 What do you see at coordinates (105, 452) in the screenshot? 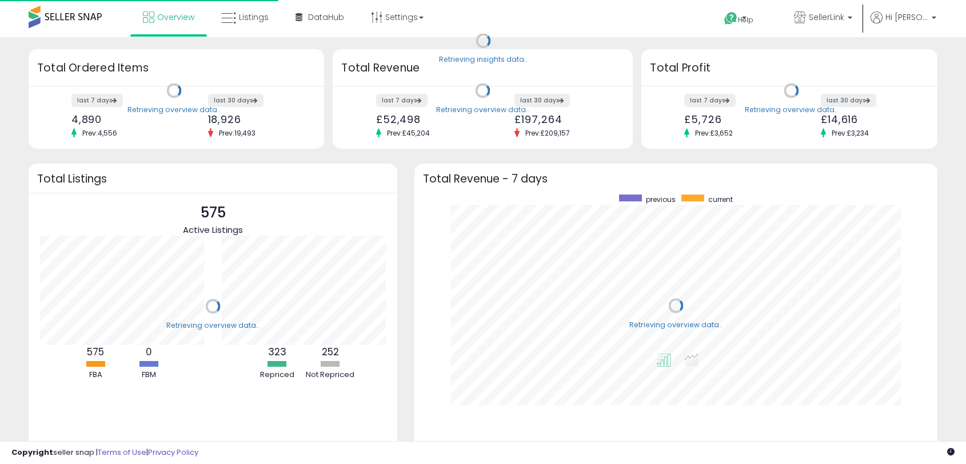
I see `div: seller snap | |` at bounding box center [105, 452].